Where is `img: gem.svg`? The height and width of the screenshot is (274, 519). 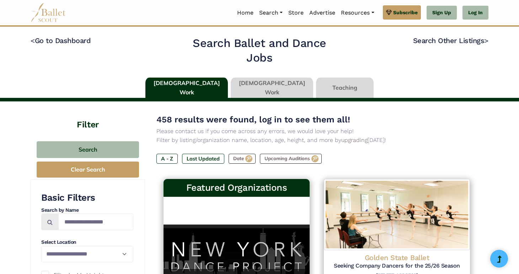
img: gem.svg is located at coordinates (389, 12).